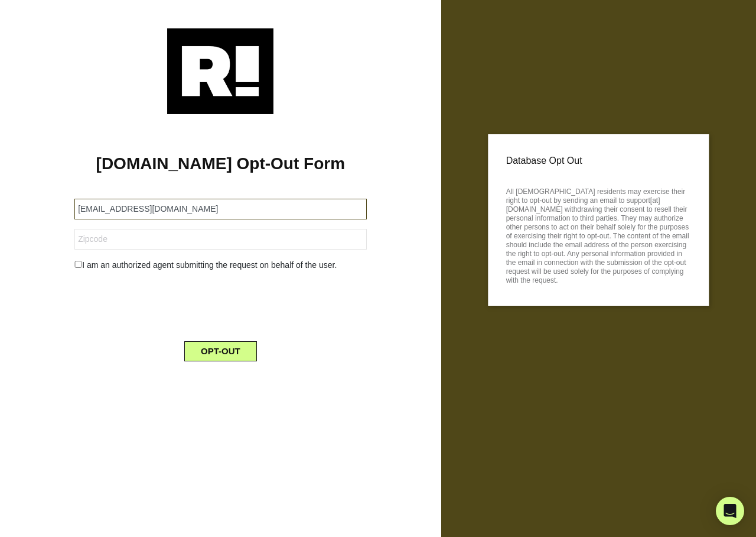 The image size is (756, 537). Describe the element at coordinates (599, 161) in the screenshot. I see `p: Database Opt Out` at that location.